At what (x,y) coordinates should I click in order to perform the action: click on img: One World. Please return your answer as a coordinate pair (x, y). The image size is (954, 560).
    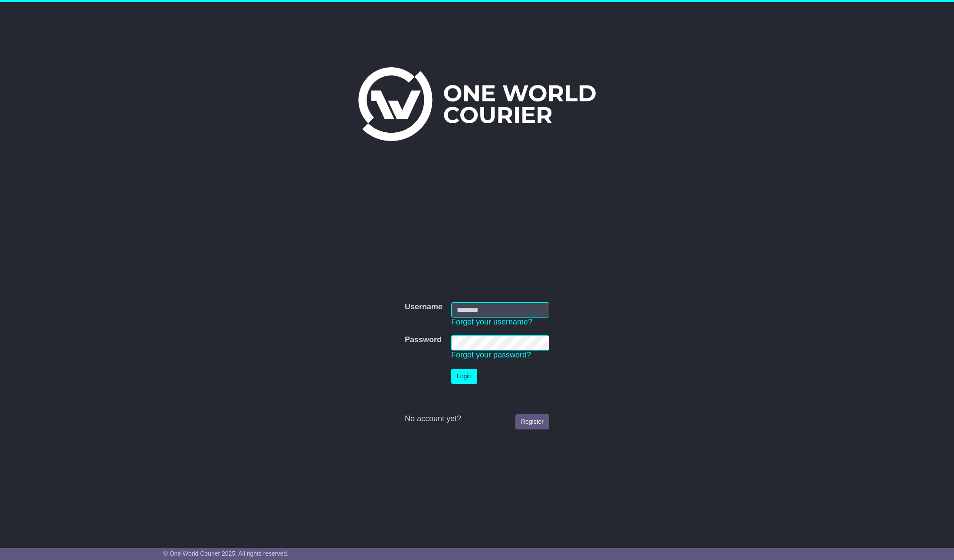
    Looking at the image, I should click on (477, 104).